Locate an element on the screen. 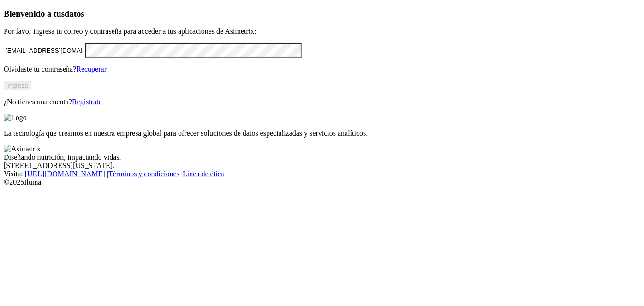 Image resolution: width=644 pixels, height=306 pixels. a: Línea de ética is located at coordinates (203, 173).